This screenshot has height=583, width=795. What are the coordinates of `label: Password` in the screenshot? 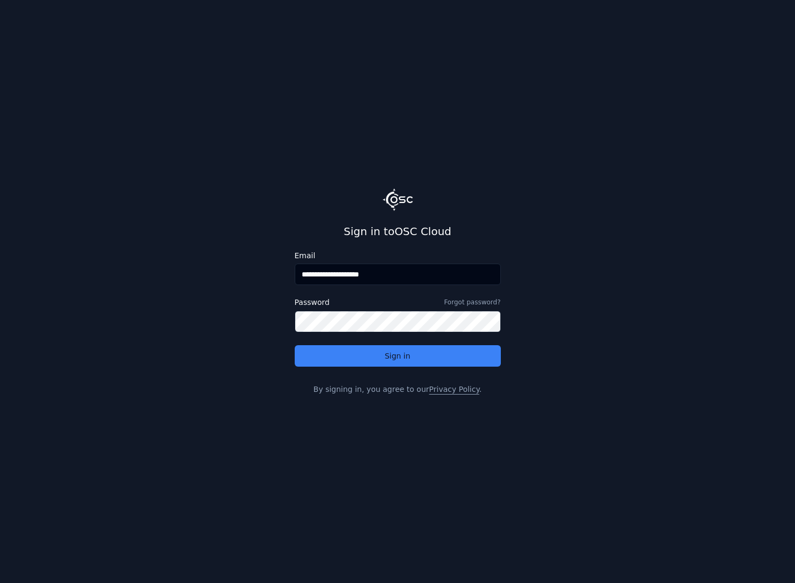 It's located at (312, 302).